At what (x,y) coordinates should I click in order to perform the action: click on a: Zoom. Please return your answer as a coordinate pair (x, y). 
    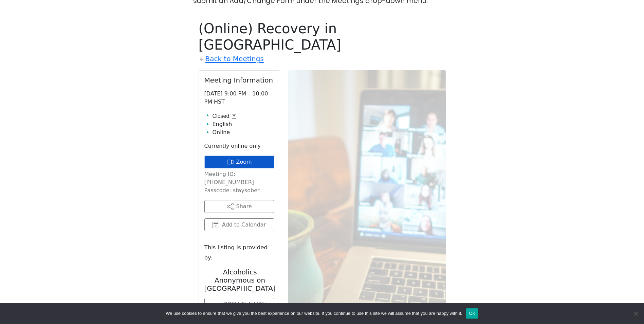
    Looking at the image, I should click on (239, 162).